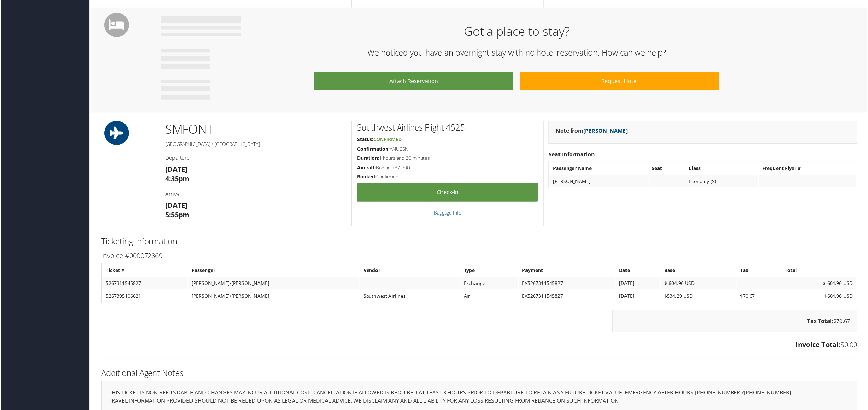 The image size is (868, 410). What do you see at coordinates (144, 297) in the screenshot?
I see `td: 5267395106621` at bounding box center [144, 297].